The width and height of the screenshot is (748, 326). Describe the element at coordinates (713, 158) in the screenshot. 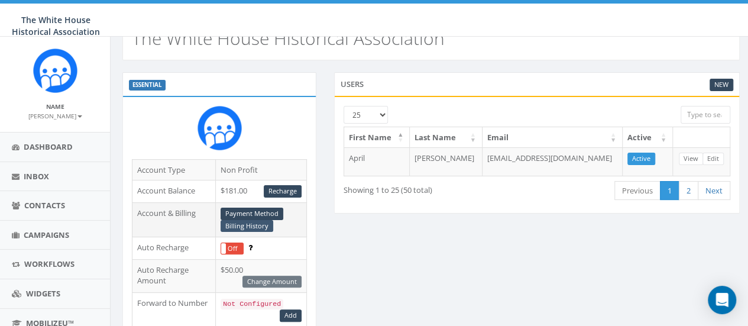

I see `a: Edit` at that location.